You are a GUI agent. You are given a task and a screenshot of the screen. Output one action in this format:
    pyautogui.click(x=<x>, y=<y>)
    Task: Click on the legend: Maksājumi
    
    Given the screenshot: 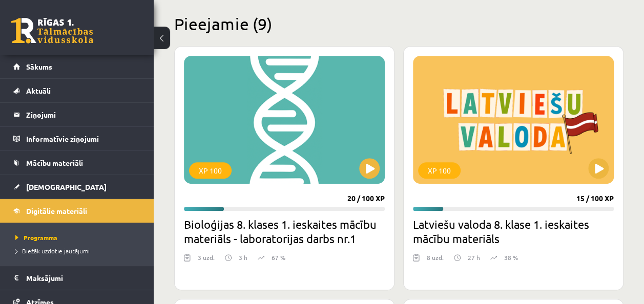 What is the action you would take?
    pyautogui.click(x=83, y=278)
    